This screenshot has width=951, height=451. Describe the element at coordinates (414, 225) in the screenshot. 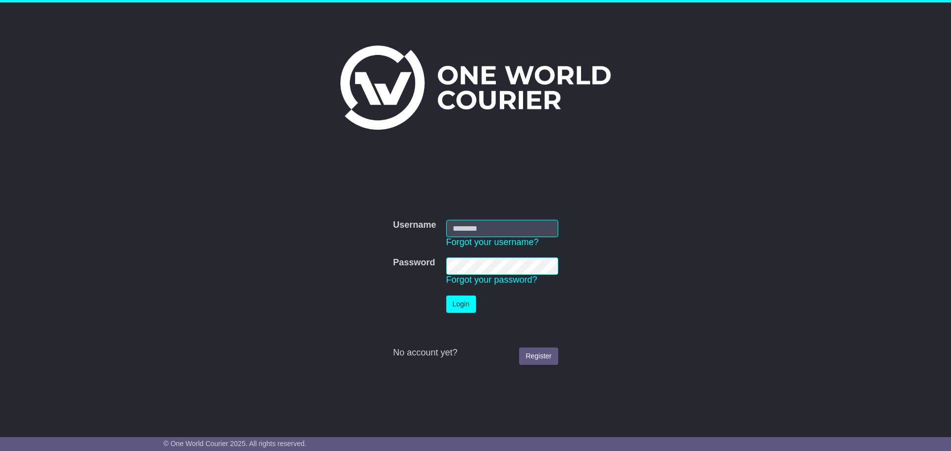

I see `label: Username` at that location.